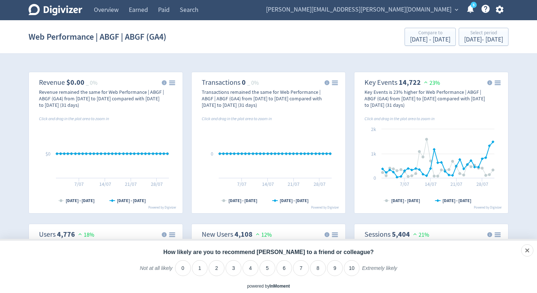 The width and height of the screenshot is (537, 293). What do you see at coordinates (409, 82) in the screenshot?
I see `strong: 14,722` at bounding box center [409, 82].